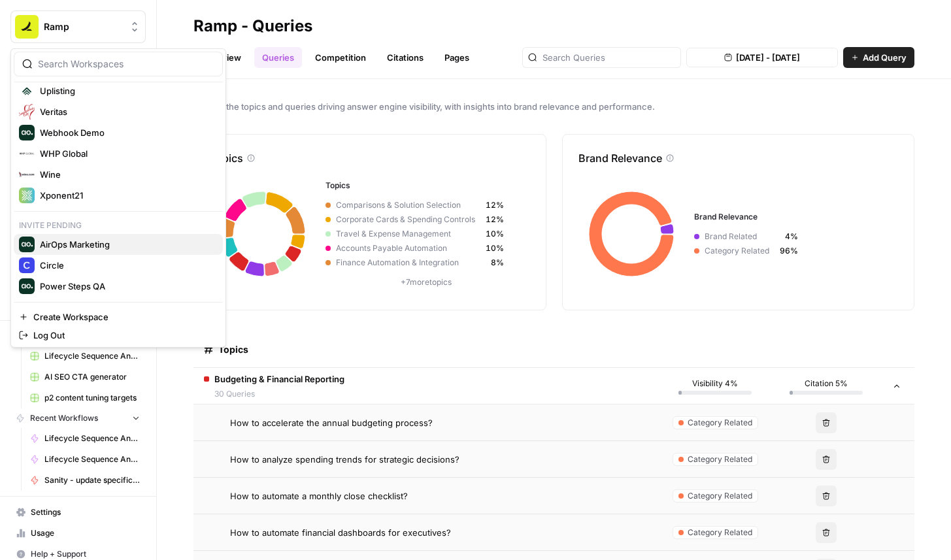 This screenshot has height=560, width=951. Describe the element at coordinates (408, 205) in the screenshot. I see `span: Comparisons & Solution Selection` at that location.